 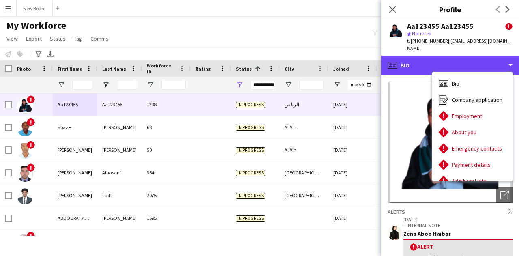 I want to click on span: Comms, so click(x=99, y=39).